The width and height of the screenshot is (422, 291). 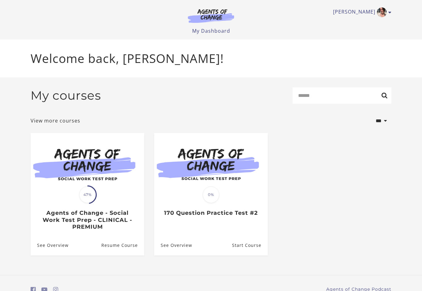 What do you see at coordinates (211, 213) in the screenshot?
I see `h3: 170 Question Practice Test #2` at bounding box center [211, 213].